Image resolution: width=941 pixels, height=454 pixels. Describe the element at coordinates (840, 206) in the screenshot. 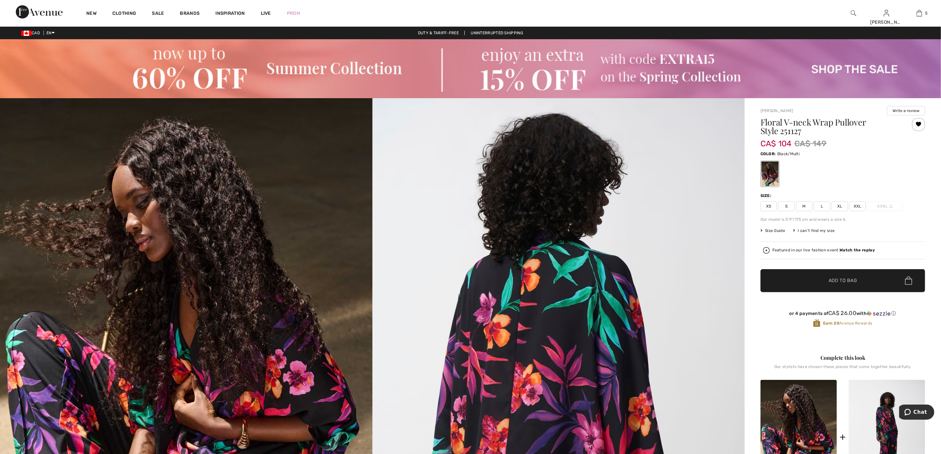

I see `span: XL` at that location.